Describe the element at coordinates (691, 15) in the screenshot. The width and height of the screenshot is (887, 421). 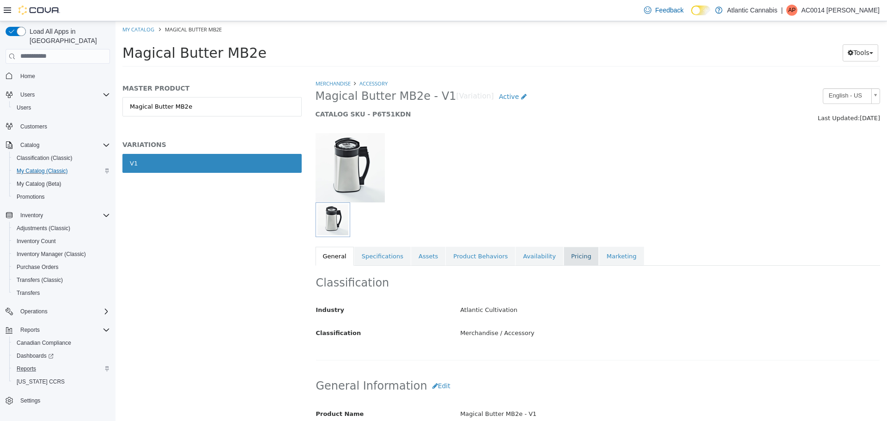
I see `span: Dark Mode` at that location.